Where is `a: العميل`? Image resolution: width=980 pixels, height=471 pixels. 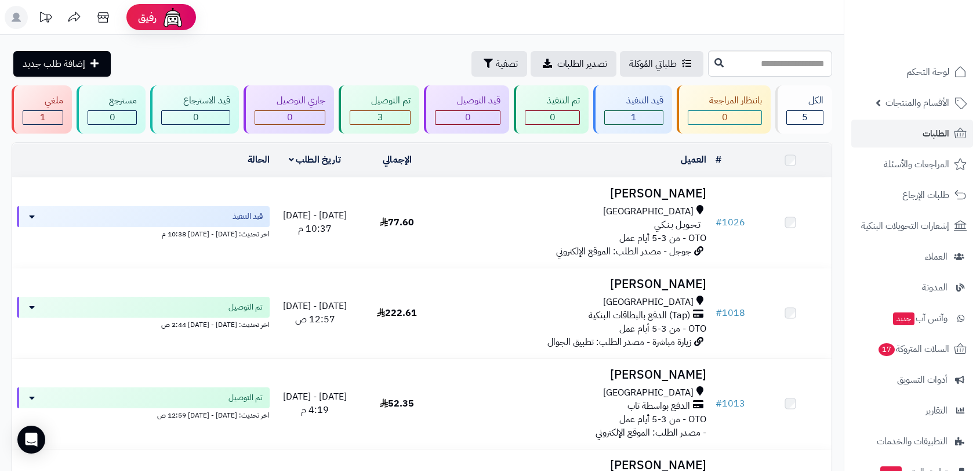 a: العميل is located at coordinates (694, 160).